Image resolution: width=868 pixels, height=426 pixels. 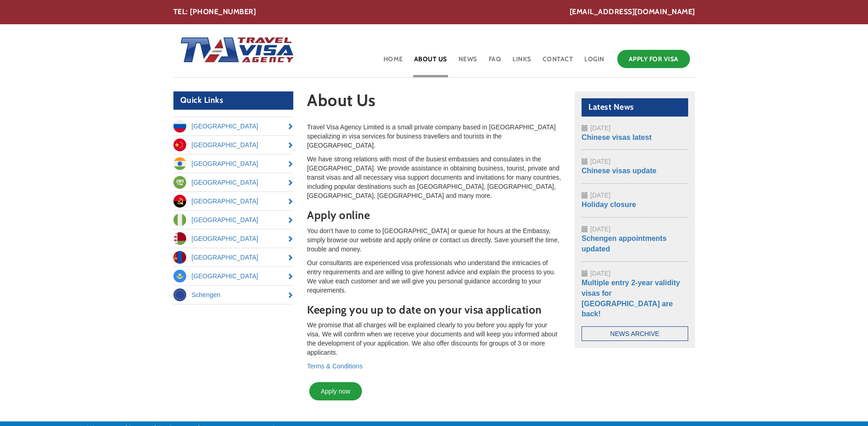 What do you see at coordinates (433, 177) in the screenshot?
I see `p: We have strong relations with most of the busiest embassies and consulates in the [GEOGRAPHIC_DAT...` at bounding box center [433, 177].